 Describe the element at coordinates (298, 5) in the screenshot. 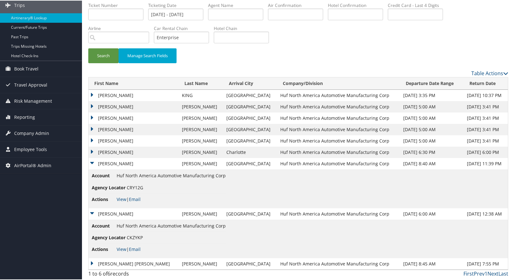

I see `label: Air Confirmation` at that location.